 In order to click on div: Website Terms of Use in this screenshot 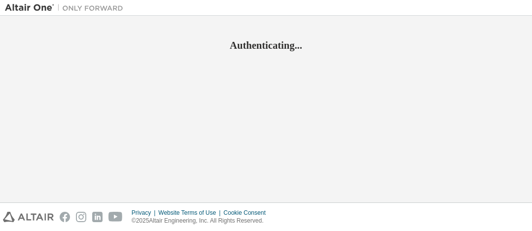, I will do `click(191, 213)`.